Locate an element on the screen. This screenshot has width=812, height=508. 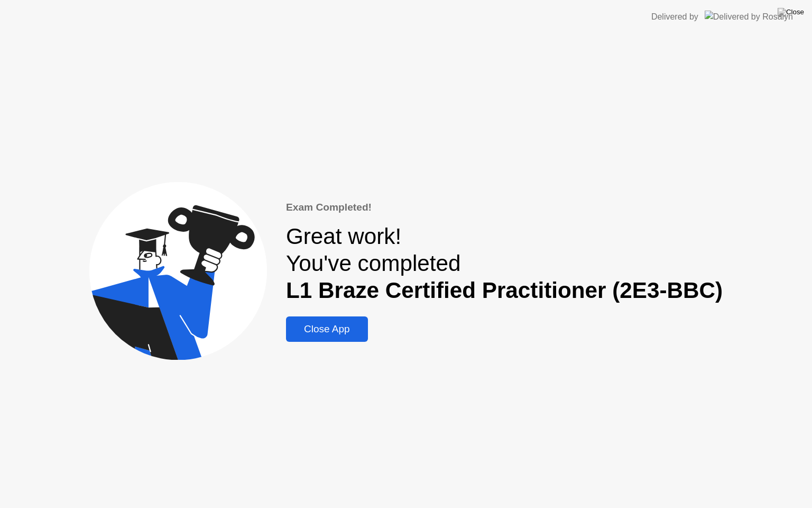
img: Close is located at coordinates (791, 12).